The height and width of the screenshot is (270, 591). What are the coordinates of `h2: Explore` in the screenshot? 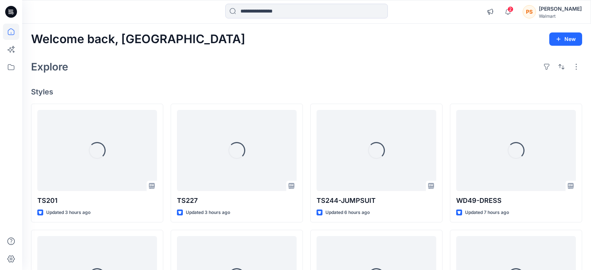 It's located at (49, 67).